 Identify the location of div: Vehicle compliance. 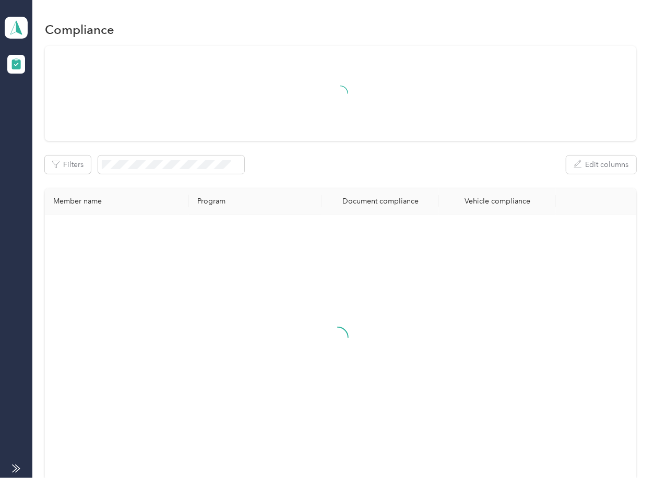
(497, 201).